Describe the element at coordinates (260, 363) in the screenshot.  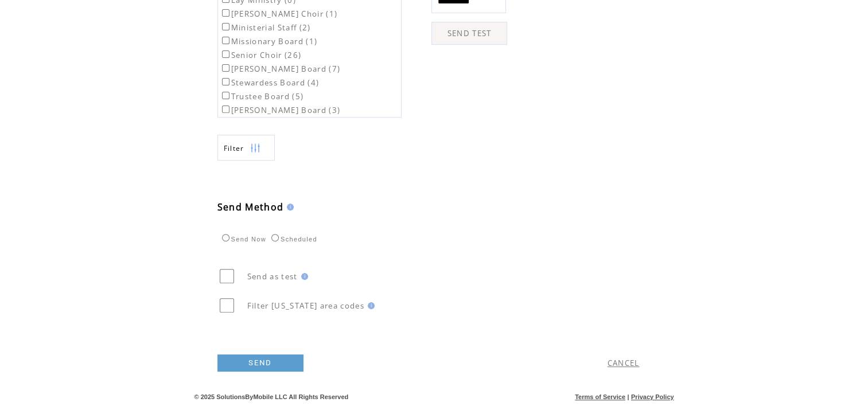
I see `a: SEND` at that location.